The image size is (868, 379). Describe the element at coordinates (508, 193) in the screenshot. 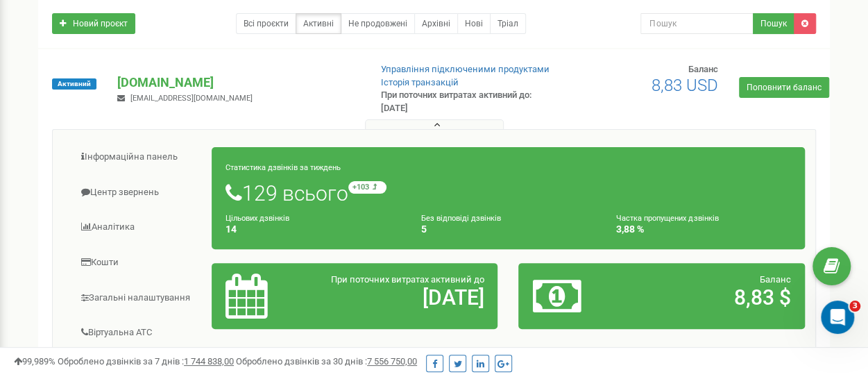

I see `h1: 129 всього` at that location.